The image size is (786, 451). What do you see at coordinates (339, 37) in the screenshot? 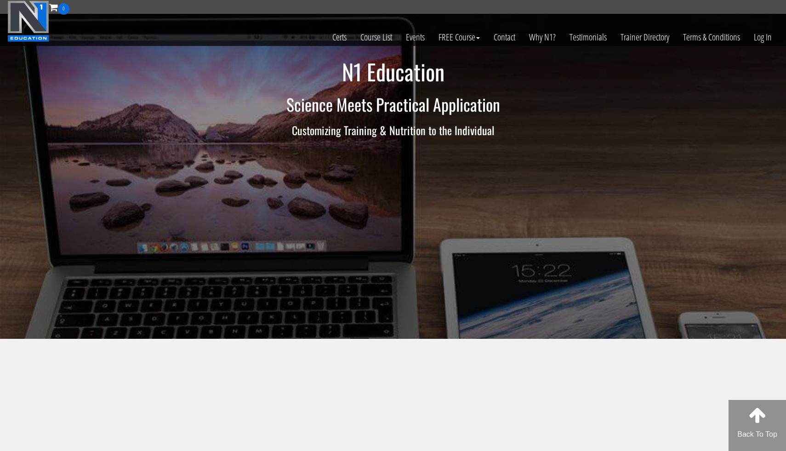
I see `a: Certs` at bounding box center [339, 37].